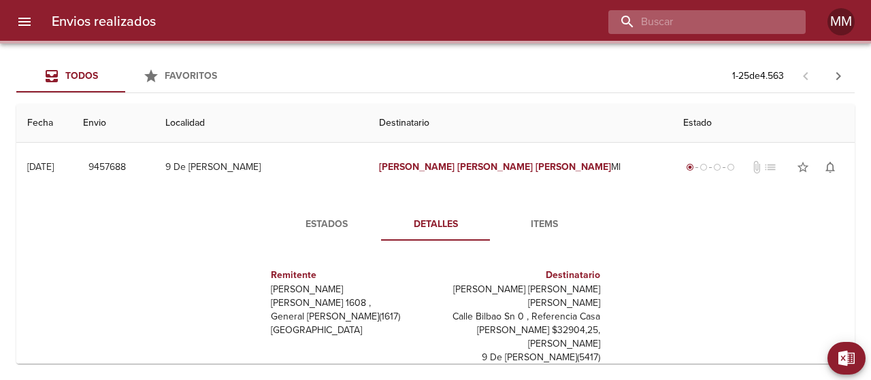 The height and width of the screenshot is (380, 871). I want to click on span: Items, so click(544, 225).